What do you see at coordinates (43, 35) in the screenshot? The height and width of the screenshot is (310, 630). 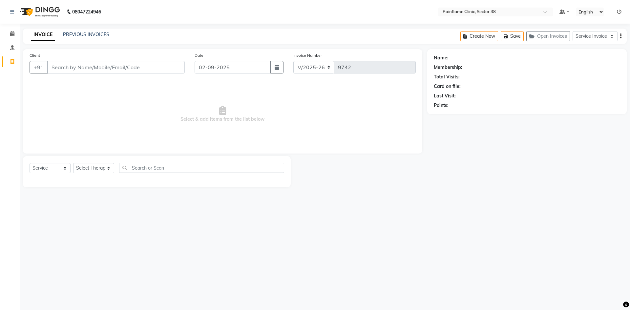 I see `a: INVOICE` at bounding box center [43, 35].